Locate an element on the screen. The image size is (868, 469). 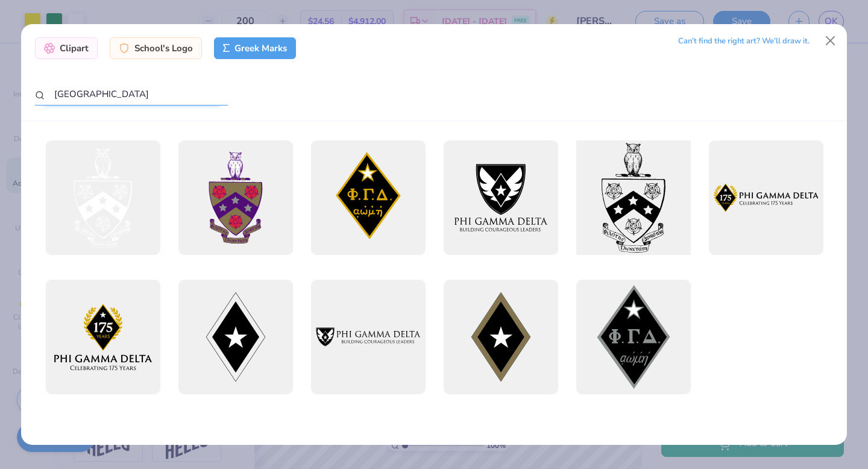
input: Search by name is located at coordinates (132, 94).